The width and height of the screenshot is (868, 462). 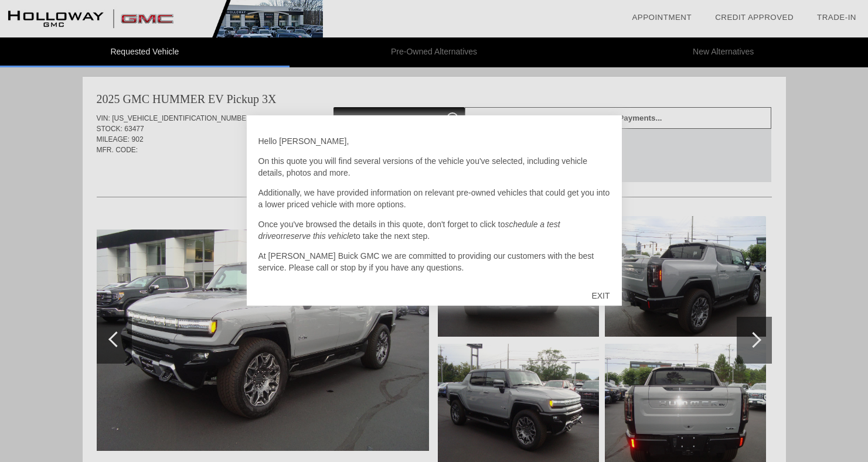 I want to click on em: schedule a test drive, so click(x=410, y=230).